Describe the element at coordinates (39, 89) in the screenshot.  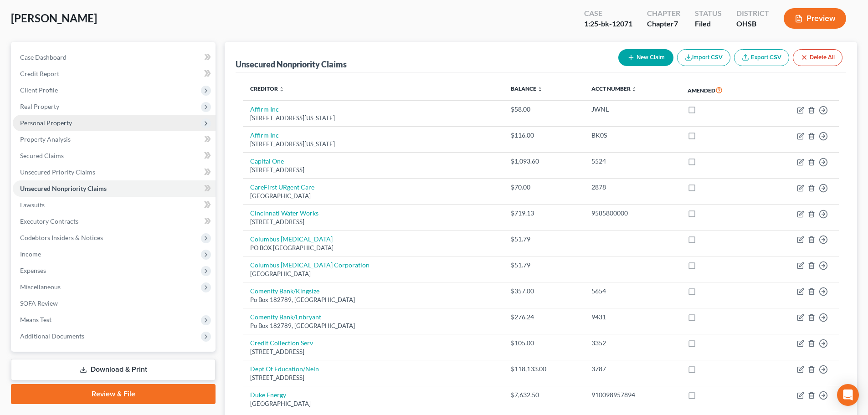
I see `span: Client Profile` at that location.